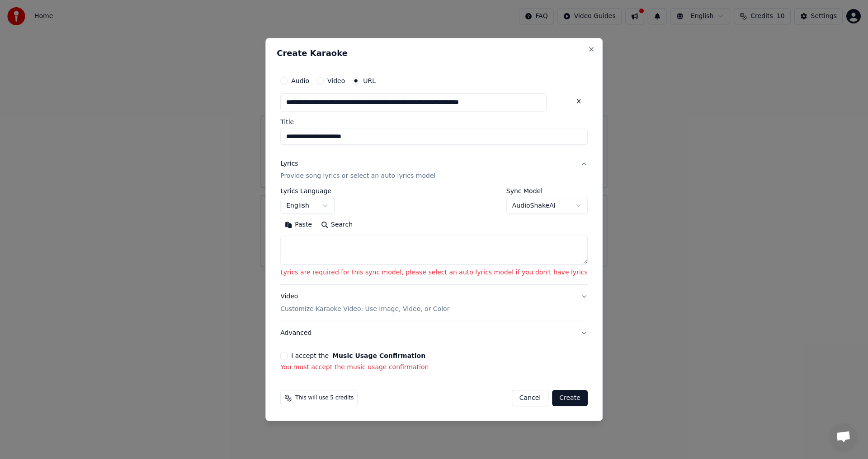 The image size is (868, 459). What do you see at coordinates (434, 368) in the screenshot?
I see `p: You must accept the music usage confirmation` at bounding box center [434, 368].